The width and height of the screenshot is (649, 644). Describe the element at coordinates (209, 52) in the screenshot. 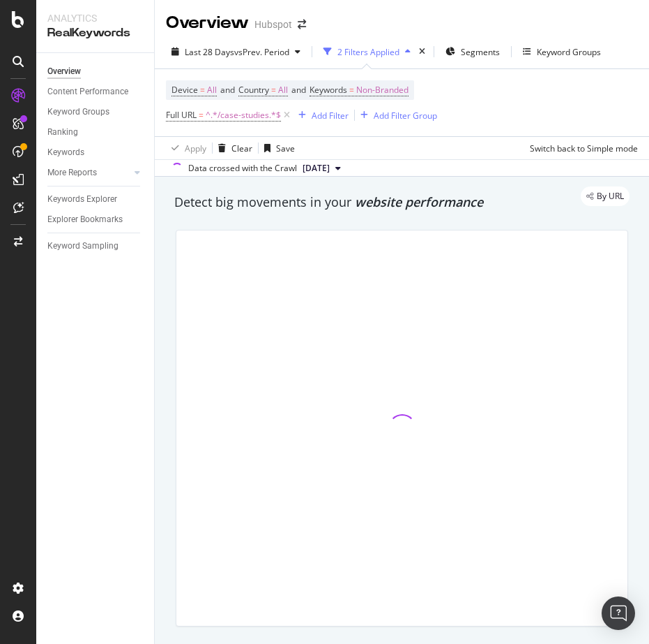

I see `span: Last 28 Days` at that location.